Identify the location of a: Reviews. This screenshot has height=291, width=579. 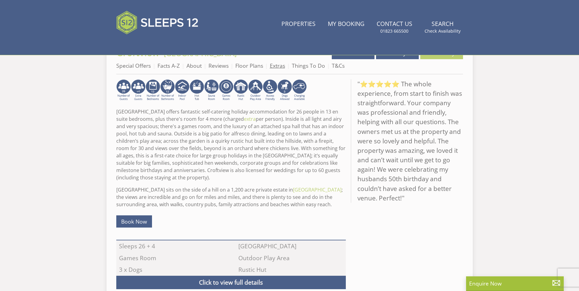
(219, 66).